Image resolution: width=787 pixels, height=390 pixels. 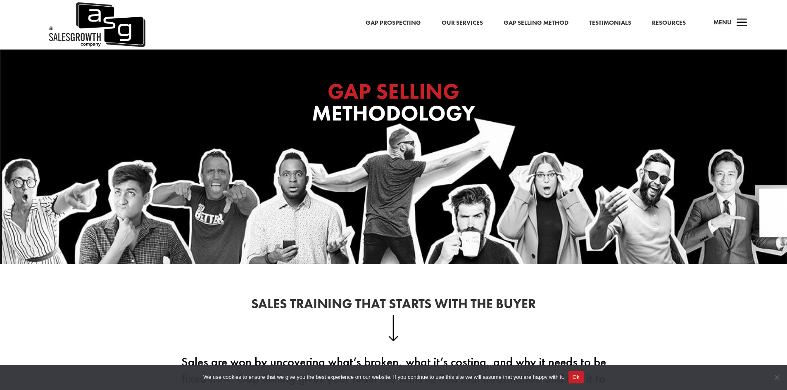 What do you see at coordinates (393, 328) in the screenshot?
I see `img: down-arrow` at bounding box center [393, 328].